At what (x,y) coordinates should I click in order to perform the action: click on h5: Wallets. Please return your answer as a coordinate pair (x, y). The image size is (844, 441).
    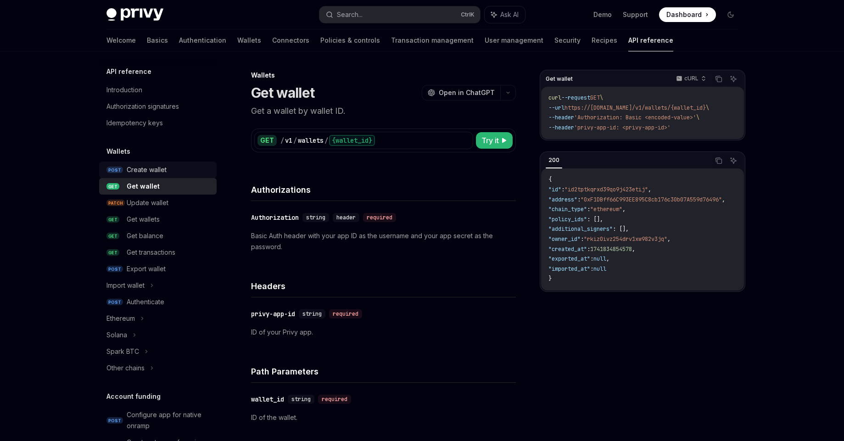
    Looking at the image, I should click on (118, 151).